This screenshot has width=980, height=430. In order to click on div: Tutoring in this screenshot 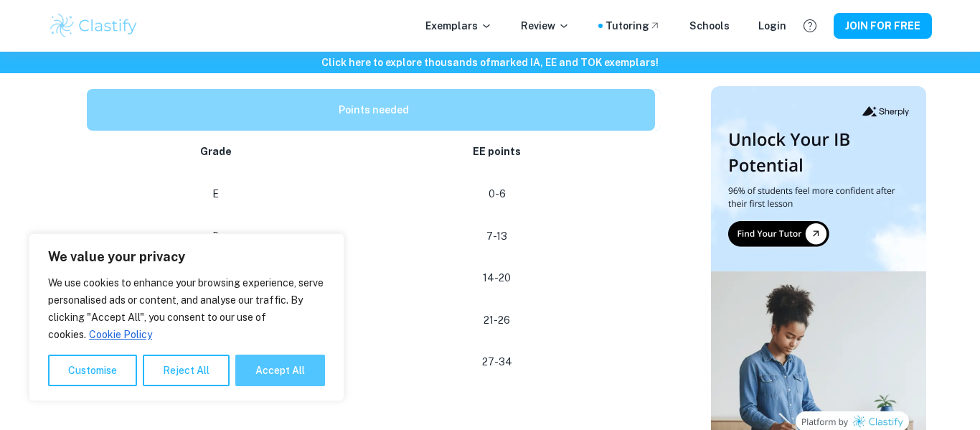, I will do `click(633, 26)`.